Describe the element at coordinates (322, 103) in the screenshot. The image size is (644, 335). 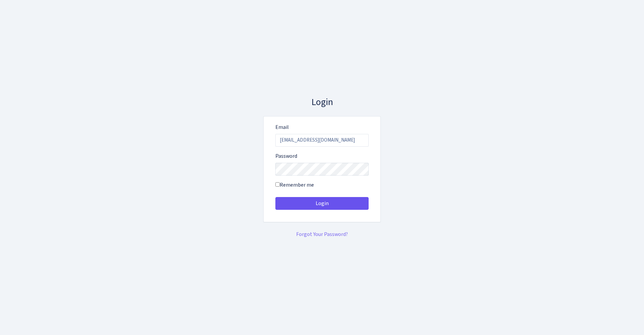
I see `h3: Login` at that location.